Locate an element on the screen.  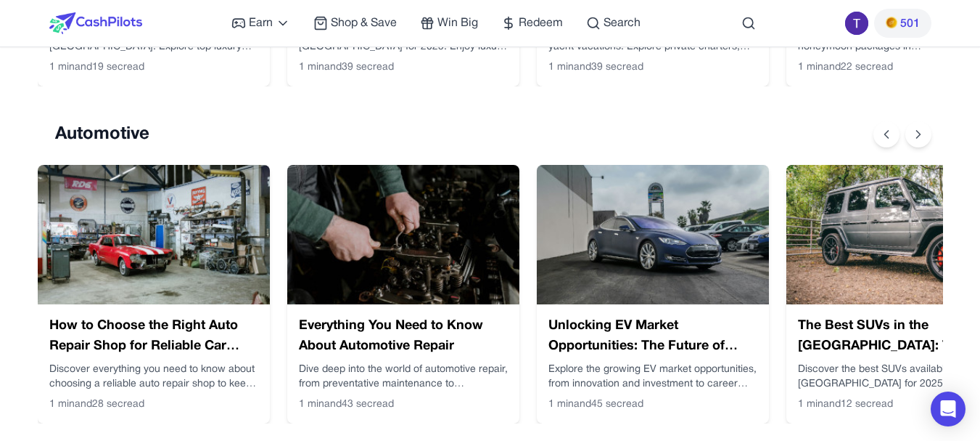
span: 501 is located at coordinates (910, 24).